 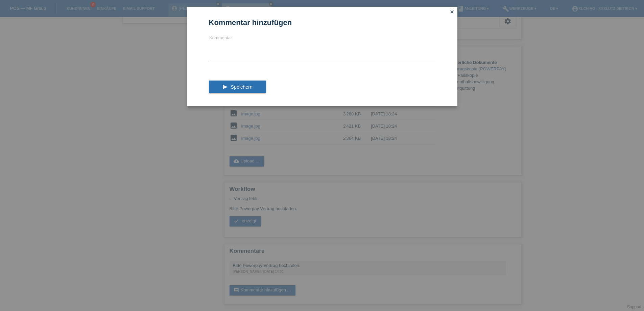 What do you see at coordinates (452, 12) in the screenshot?
I see `a: close` at bounding box center [452, 12].